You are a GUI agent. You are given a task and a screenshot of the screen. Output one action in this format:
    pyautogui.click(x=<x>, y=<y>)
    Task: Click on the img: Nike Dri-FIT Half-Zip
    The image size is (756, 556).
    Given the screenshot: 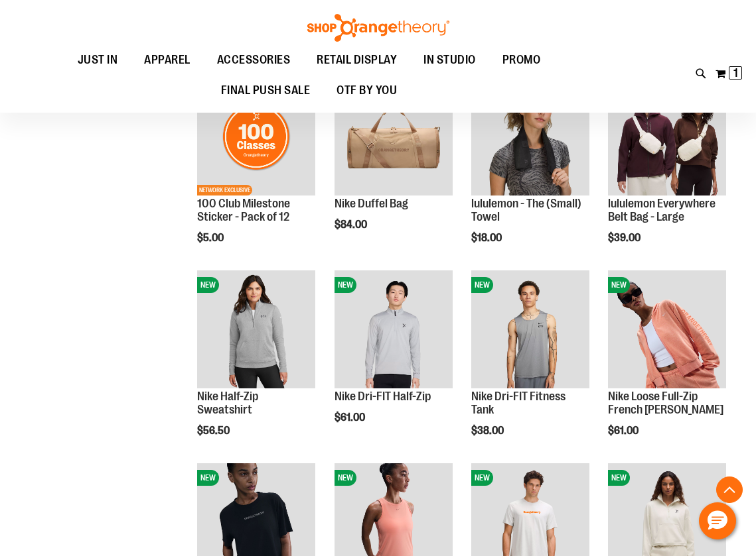 What is the action you would take?
    pyautogui.click(x=393, y=330)
    